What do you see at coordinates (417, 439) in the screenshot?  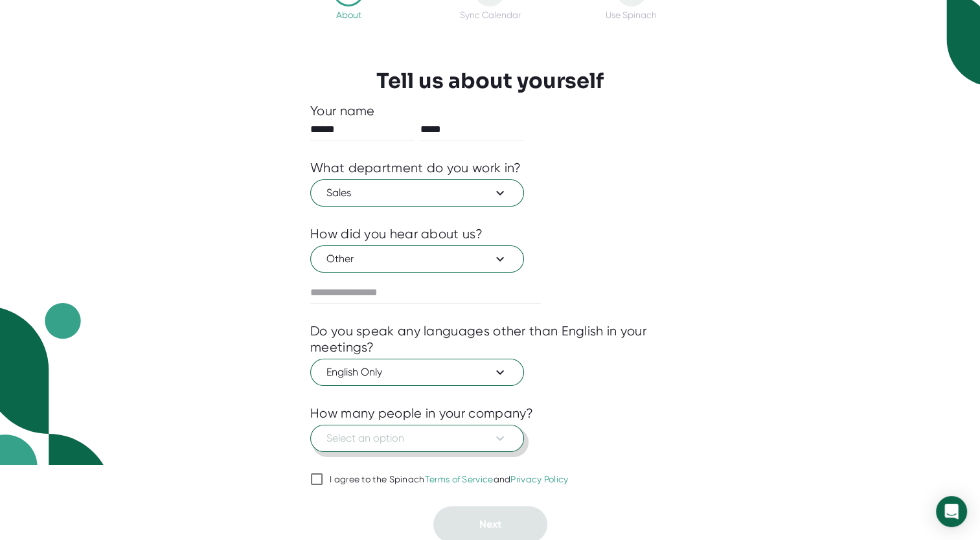 I see `button: Select an option` at bounding box center [417, 439].